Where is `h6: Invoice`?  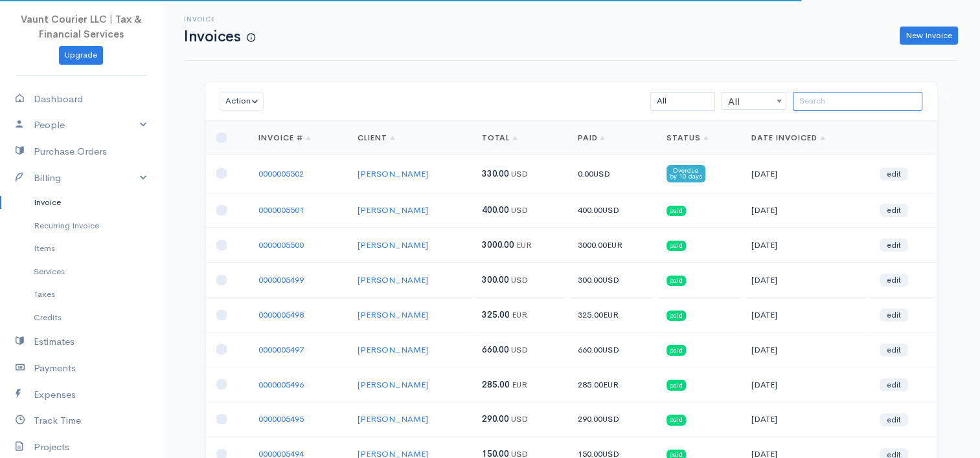
h6: Invoice is located at coordinates (220, 19).